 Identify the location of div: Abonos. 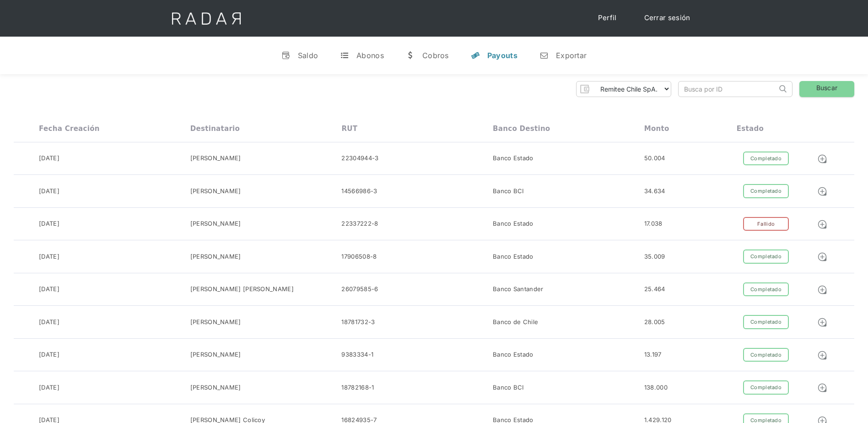
(370, 55).